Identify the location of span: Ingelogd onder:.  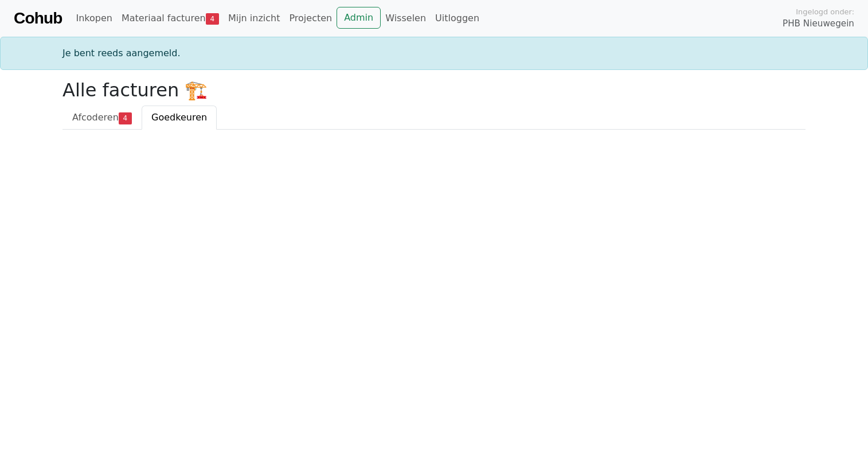
(825, 11).